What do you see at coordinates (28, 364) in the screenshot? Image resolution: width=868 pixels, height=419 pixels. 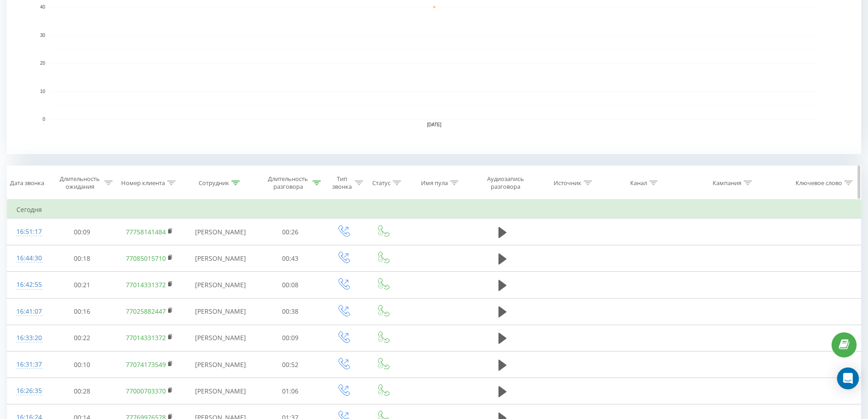 I see `div: 16:31:37` at bounding box center [28, 364].